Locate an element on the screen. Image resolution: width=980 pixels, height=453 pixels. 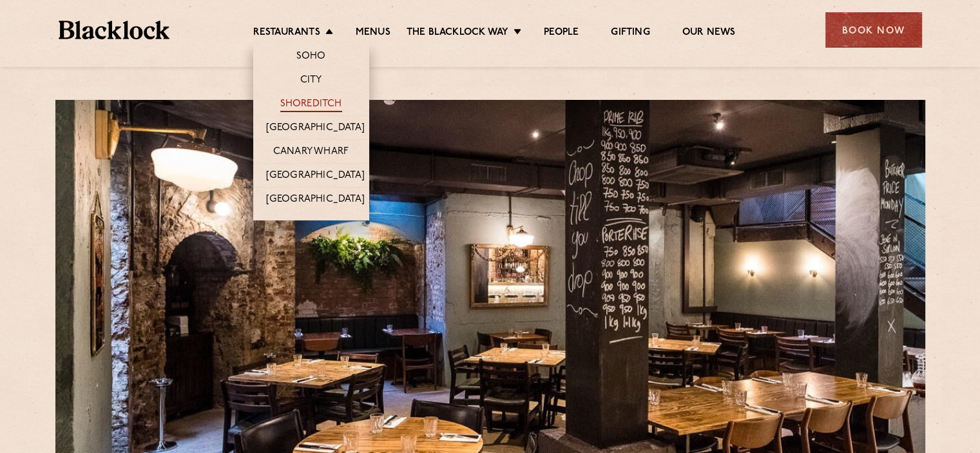
a: Menus is located at coordinates (373, 33).